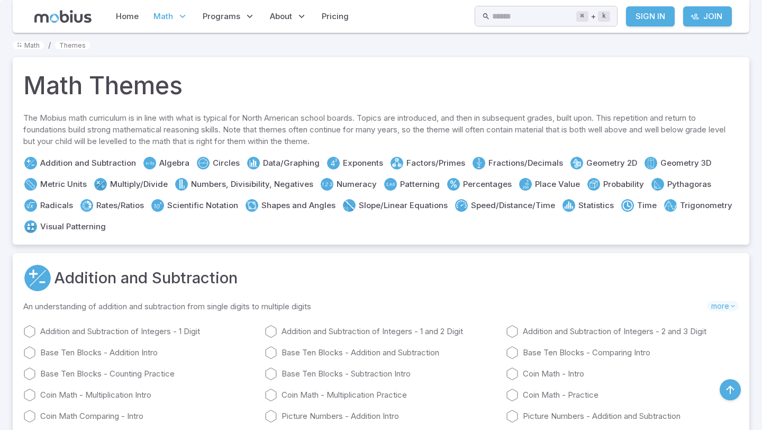 This screenshot has width=762, height=430. I want to click on a: Addition and Subtraction of Integers - 1 and 2 Digit, so click(381, 331).